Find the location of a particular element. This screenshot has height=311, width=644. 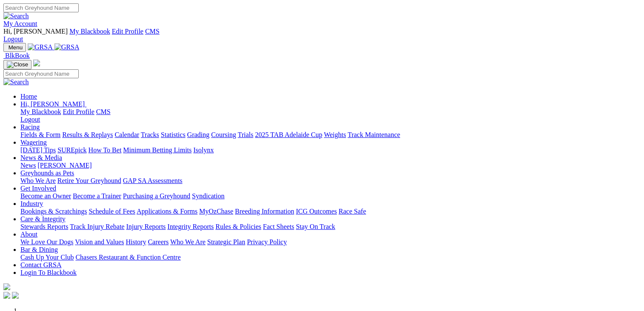

a: Become a Trainer is located at coordinates (97, 195).